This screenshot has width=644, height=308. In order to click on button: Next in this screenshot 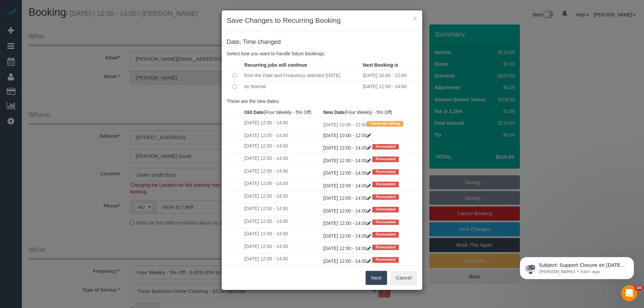, I will do `click(376, 278)`.